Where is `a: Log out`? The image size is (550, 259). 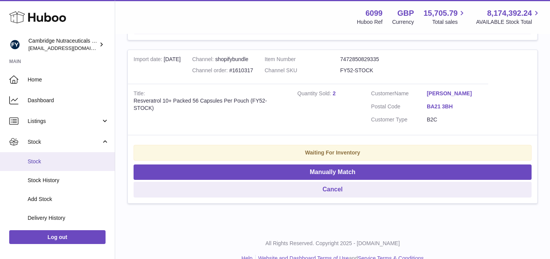 a: Log out is located at coordinates (57, 237).